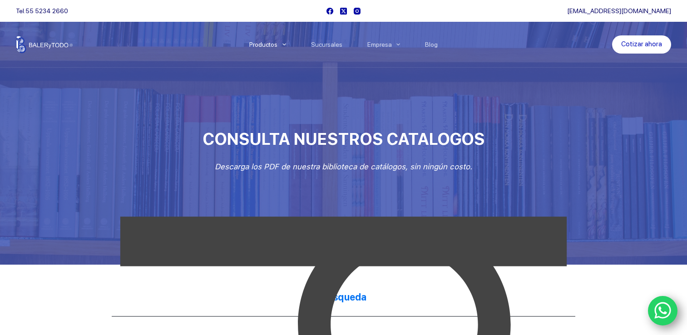 The width and height of the screenshot is (687, 335). Describe the element at coordinates (641, 44) in the screenshot. I see `a: Cotizar ahora` at that location.